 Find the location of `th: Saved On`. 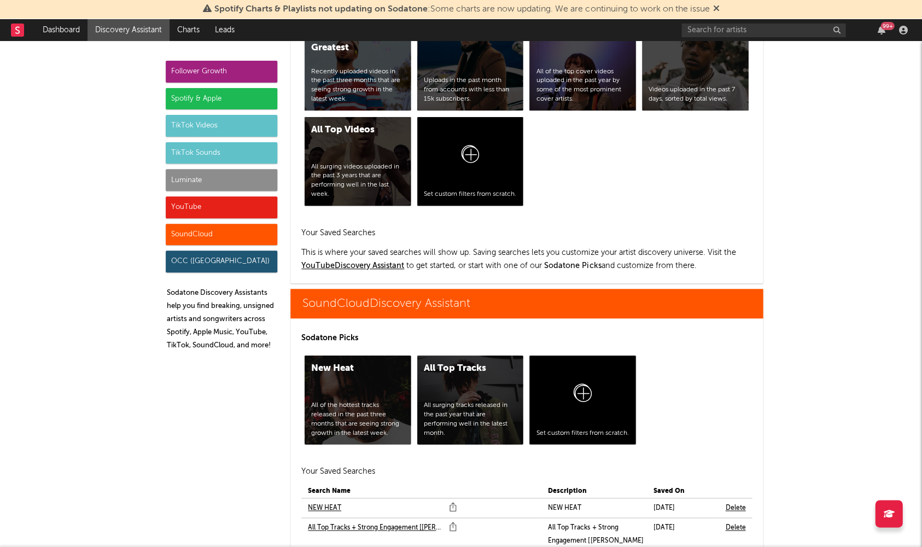

th: Saved On is located at coordinates (682, 491).